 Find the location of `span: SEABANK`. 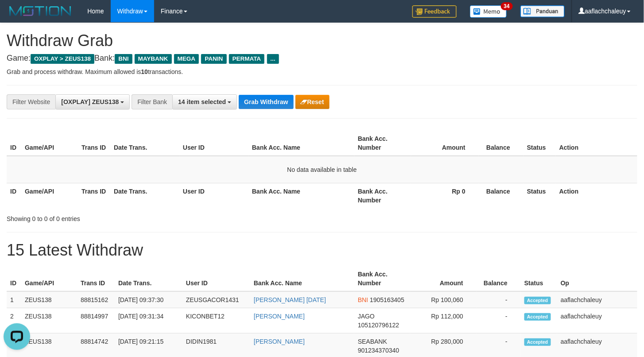

span: SEABANK is located at coordinates (373, 342).